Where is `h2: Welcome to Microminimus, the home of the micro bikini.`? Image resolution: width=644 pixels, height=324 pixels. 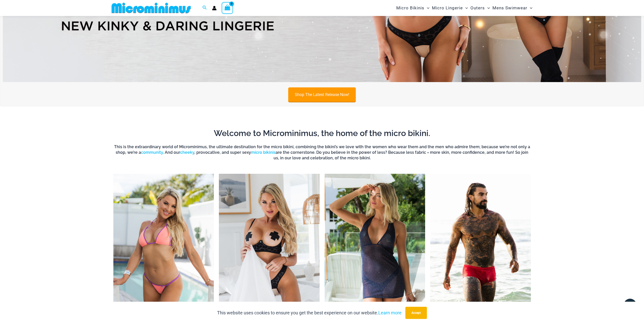 h2: Welcome to Microminimus, the home of the micro bikini. is located at coordinates (322, 133).